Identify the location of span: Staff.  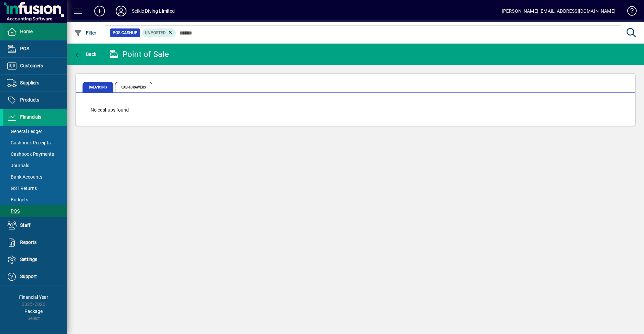
(25, 225).